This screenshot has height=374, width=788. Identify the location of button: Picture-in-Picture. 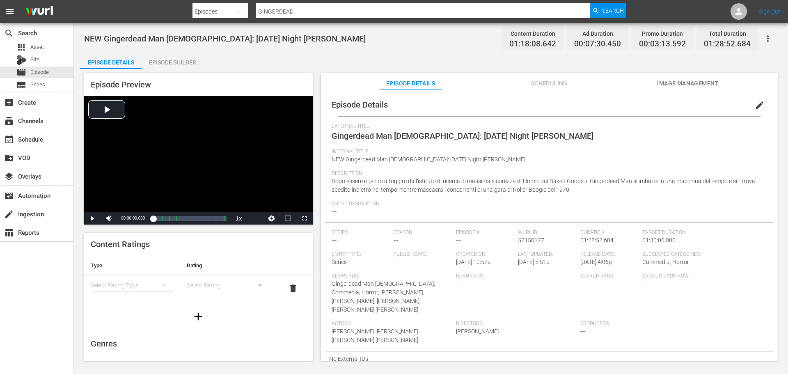
(288, 218).